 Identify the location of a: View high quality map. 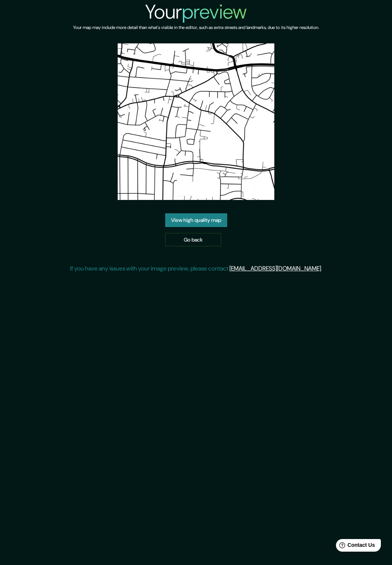
(196, 220).